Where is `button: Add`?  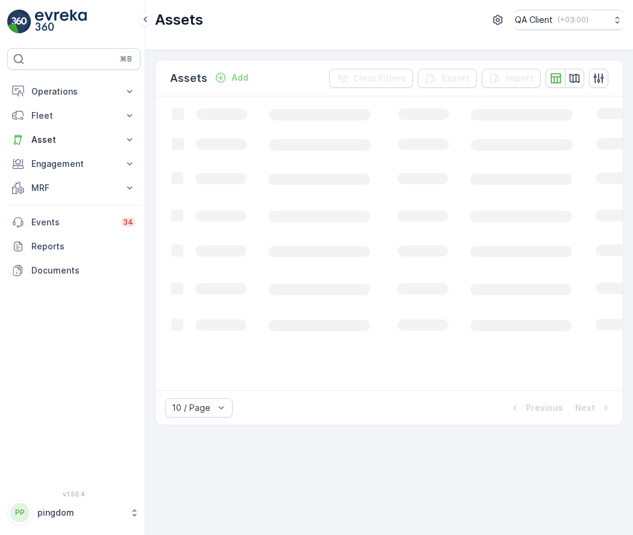 button: Add is located at coordinates (231, 78).